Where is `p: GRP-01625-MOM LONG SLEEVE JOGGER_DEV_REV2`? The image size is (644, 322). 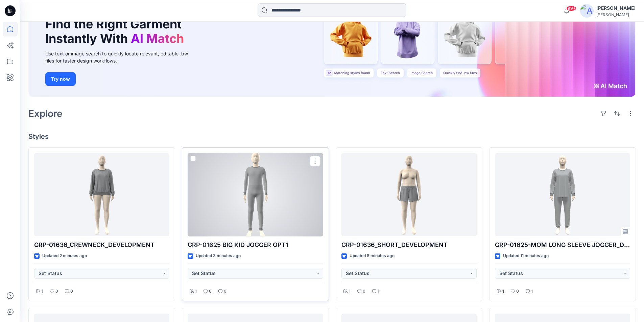 p: GRP-01625-MOM LONG SLEEVE JOGGER_DEV_REV2 is located at coordinates (562, 245).